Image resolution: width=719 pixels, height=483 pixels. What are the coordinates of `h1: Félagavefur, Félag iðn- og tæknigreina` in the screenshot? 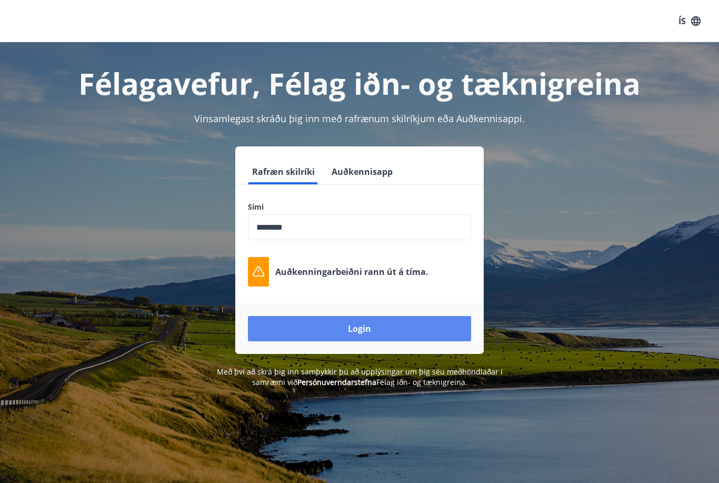 It's located at (359, 83).